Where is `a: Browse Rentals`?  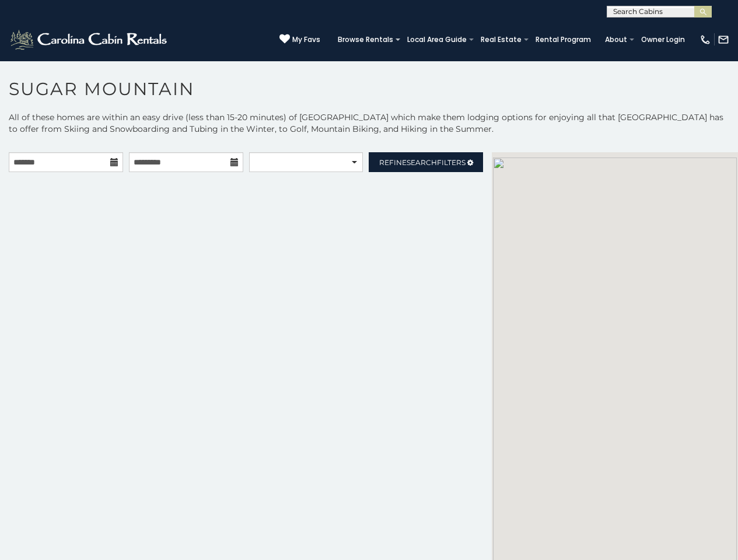 a: Browse Rentals is located at coordinates (365, 40).